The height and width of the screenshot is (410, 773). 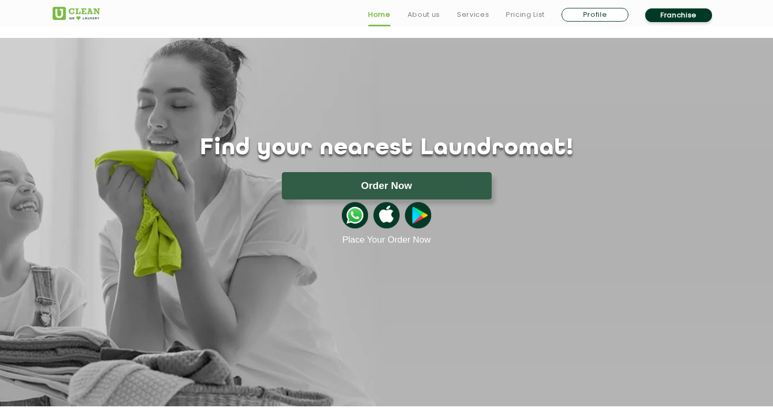 What do you see at coordinates (679, 15) in the screenshot?
I see `a: Franchise` at bounding box center [679, 15].